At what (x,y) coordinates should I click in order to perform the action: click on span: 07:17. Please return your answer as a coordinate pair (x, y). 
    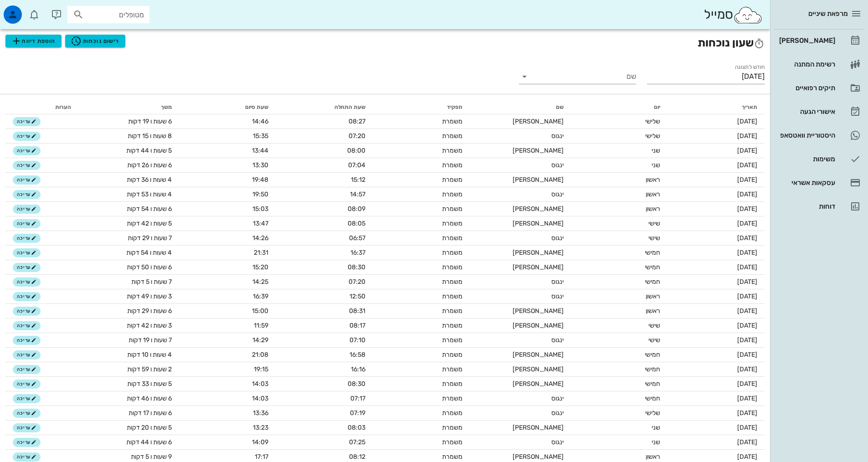
    Looking at the image, I should click on (357, 398).